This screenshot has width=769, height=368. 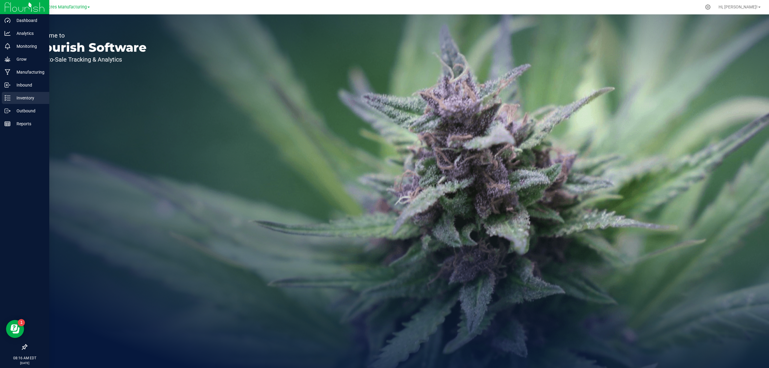 What do you see at coordinates (707, 7) in the screenshot?
I see `div: Manage settings` at bounding box center [707, 7].